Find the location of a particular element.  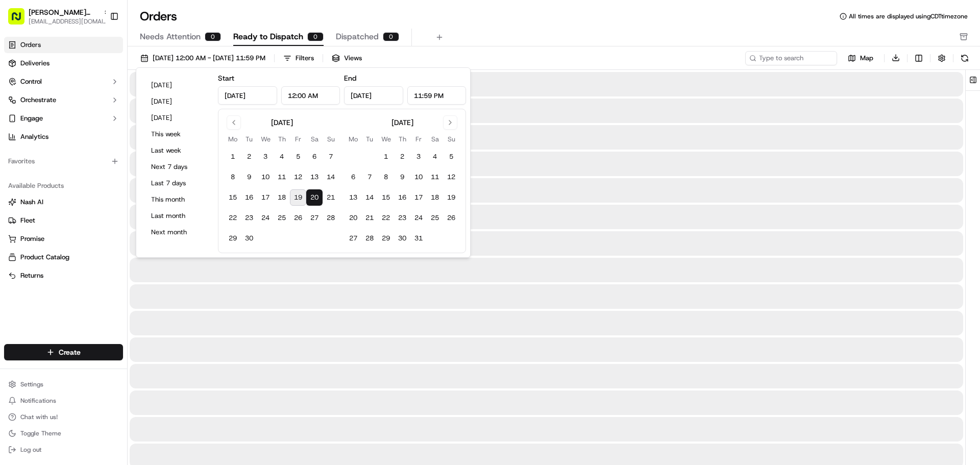

span: Orchestrate is located at coordinates (38, 100).